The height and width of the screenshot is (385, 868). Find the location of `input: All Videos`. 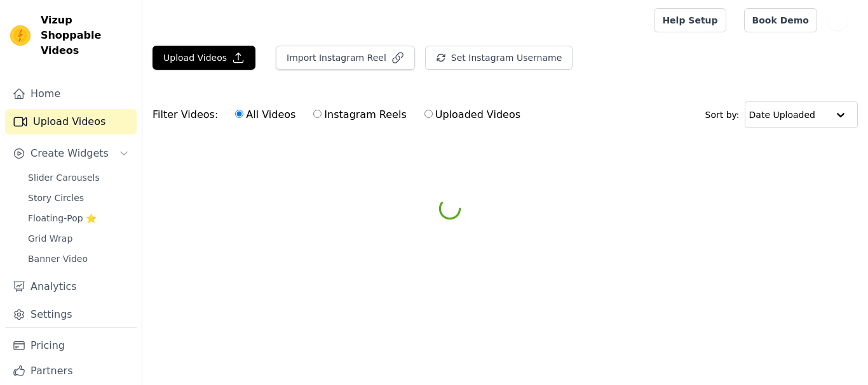

input: All Videos is located at coordinates (239, 114).